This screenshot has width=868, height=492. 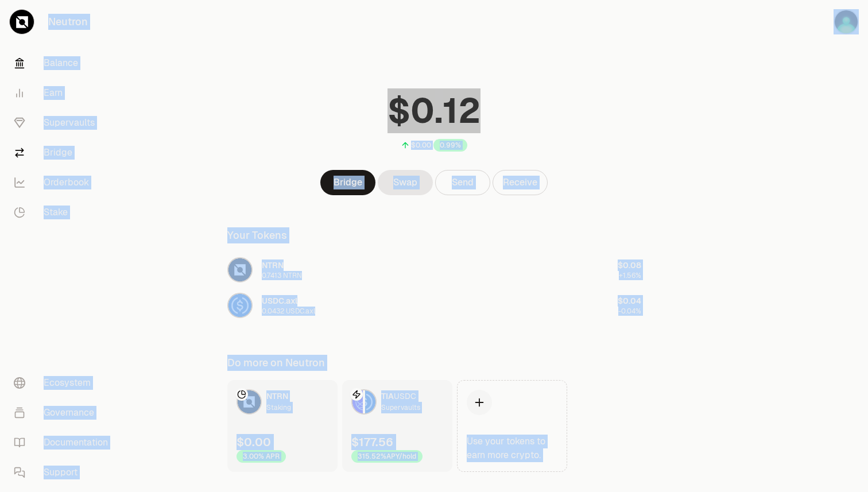 What do you see at coordinates (277, 362) in the screenshot?
I see `div: Do more on Neutron` at bounding box center [277, 362].